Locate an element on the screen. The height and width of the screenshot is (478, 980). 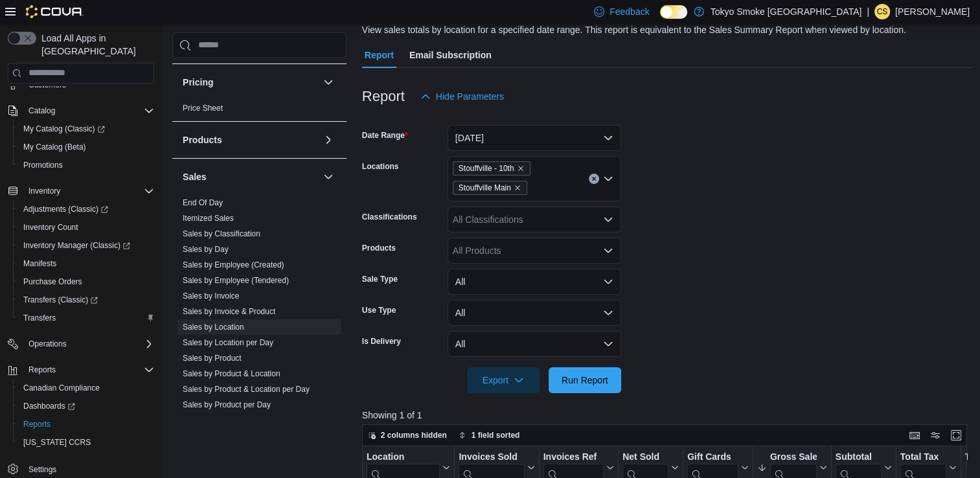
a: My Catalog (Classic) is located at coordinates (64, 129).